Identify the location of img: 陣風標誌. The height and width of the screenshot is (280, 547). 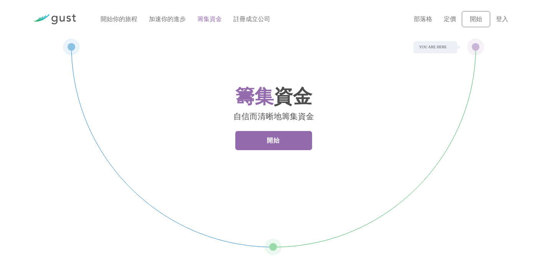
(54, 19).